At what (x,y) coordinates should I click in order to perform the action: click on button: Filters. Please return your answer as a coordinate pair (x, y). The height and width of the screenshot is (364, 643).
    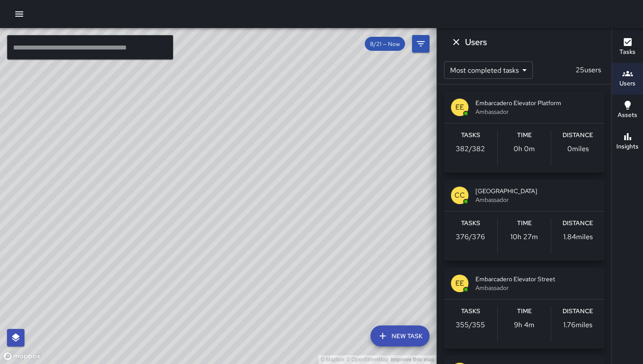
    Looking at the image, I should click on (421, 44).